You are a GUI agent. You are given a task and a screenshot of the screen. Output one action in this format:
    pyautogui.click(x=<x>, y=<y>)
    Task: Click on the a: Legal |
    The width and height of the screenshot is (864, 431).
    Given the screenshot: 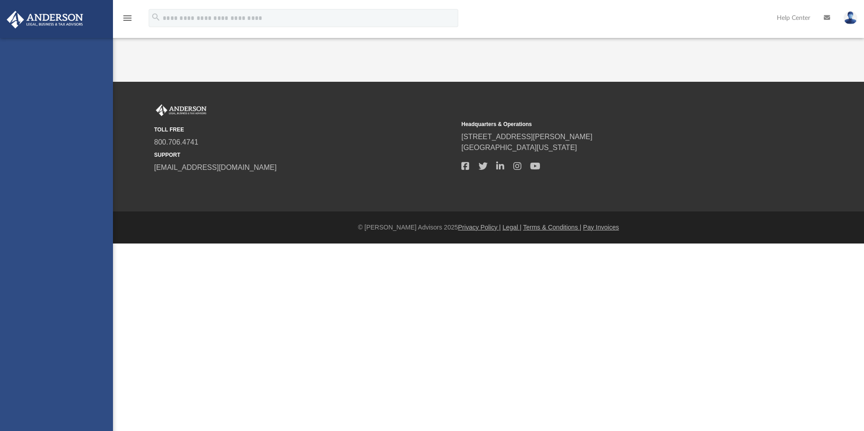 What is the action you would take?
    pyautogui.click(x=512, y=227)
    